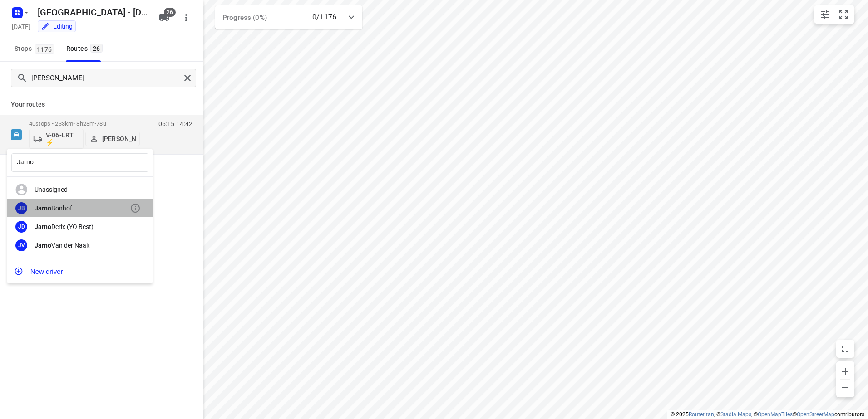  I want to click on div: Bonhof, so click(82, 208).